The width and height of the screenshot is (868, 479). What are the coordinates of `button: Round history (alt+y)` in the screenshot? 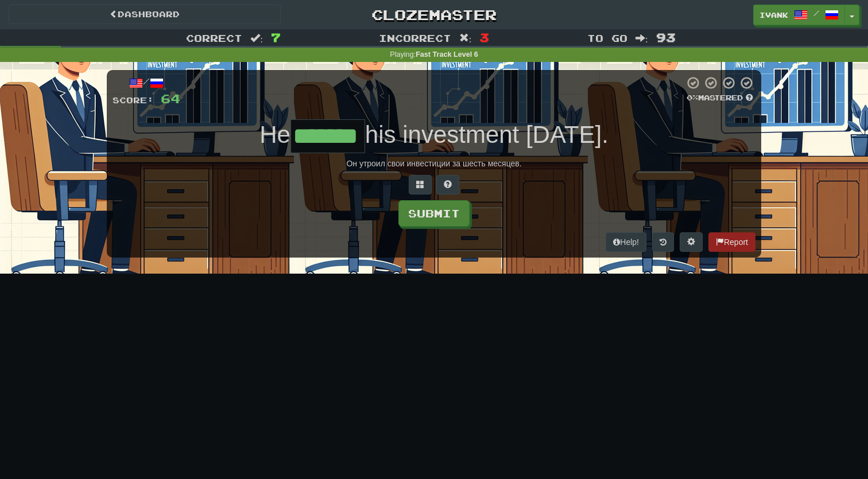 It's located at (663, 242).